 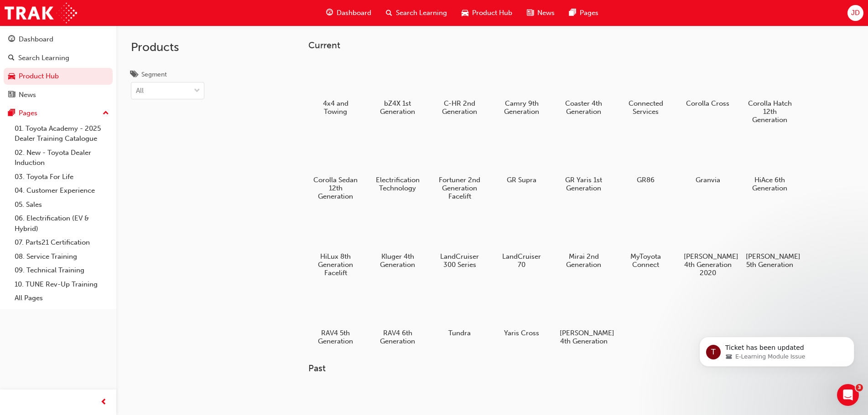 What do you see at coordinates (459, 260) in the screenshot?
I see `h5: LandCruiser 300 Series` at bounding box center [459, 260].